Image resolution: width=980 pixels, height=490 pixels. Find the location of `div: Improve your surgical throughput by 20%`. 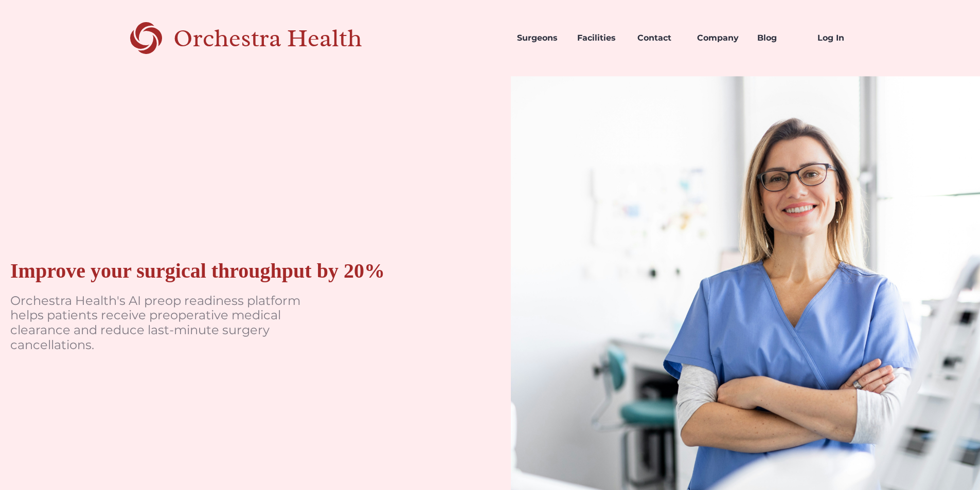

div: Improve your surgical throughput by 20% is located at coordinates (197, 271).